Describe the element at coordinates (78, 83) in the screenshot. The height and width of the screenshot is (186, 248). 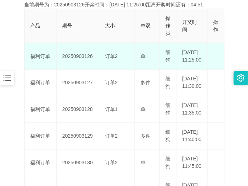
I see `td: 20250903127` at that location.